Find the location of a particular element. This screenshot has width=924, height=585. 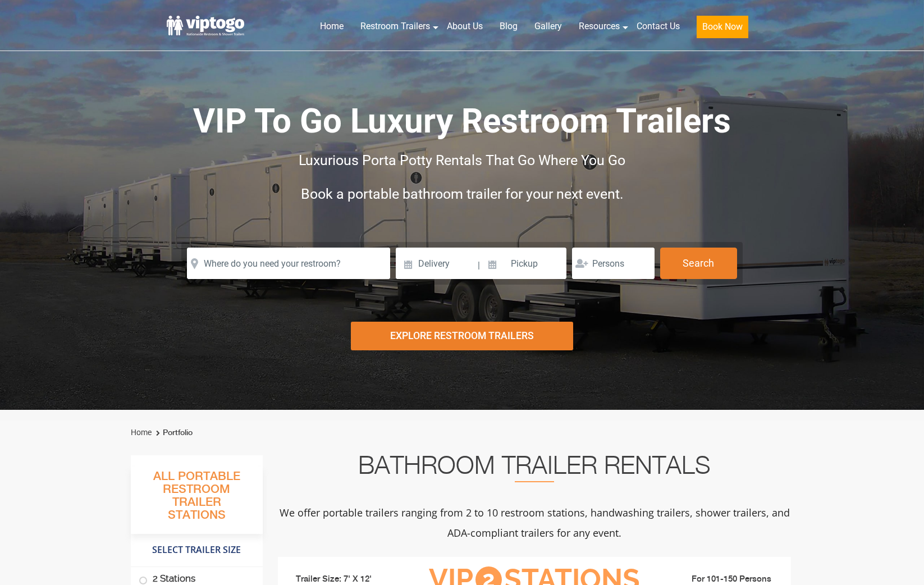

span: Book a portable bathroom trailer for your next event. is located at coordinates (462, 193).